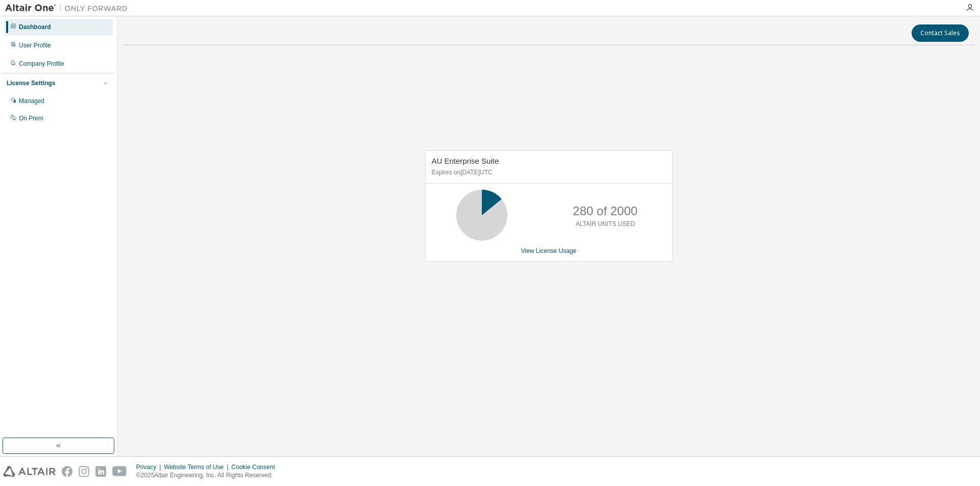 The height and width of the screenshot is (486, 980). What do you see at coordinates (29, 472) in the screenshot?
I see `img: altair_logo.svg` at bounding box center [29, 472].